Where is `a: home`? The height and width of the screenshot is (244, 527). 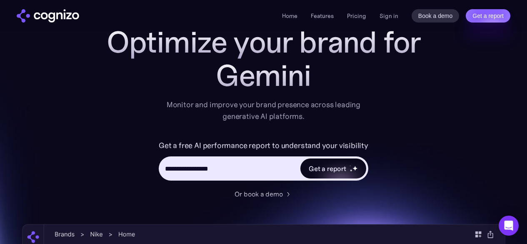
a: home is located at coordinates (48, 16).